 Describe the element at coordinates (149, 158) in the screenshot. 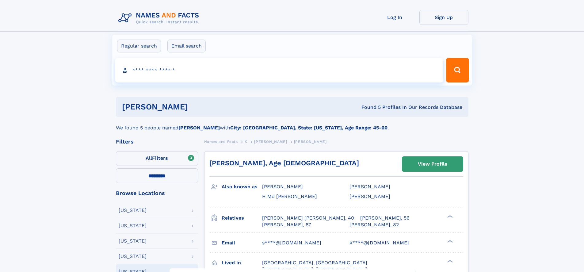

I see `span: All` at that location.